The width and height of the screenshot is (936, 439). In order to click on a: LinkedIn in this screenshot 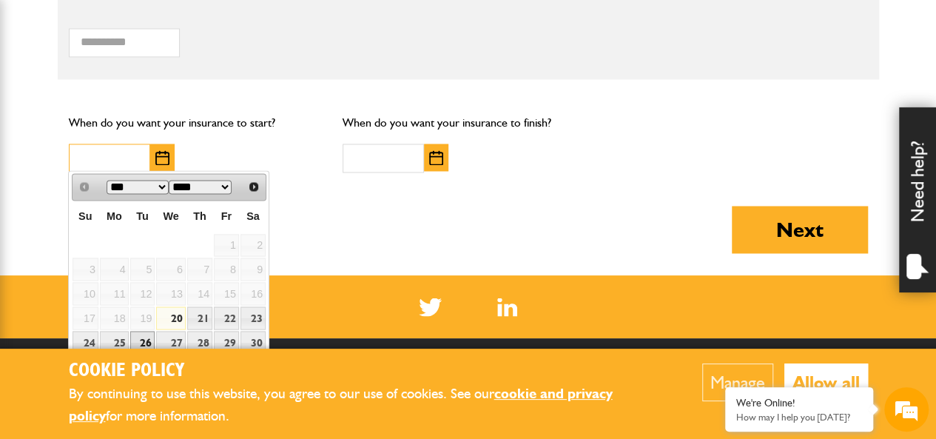, I will do `click(507, 306)`.